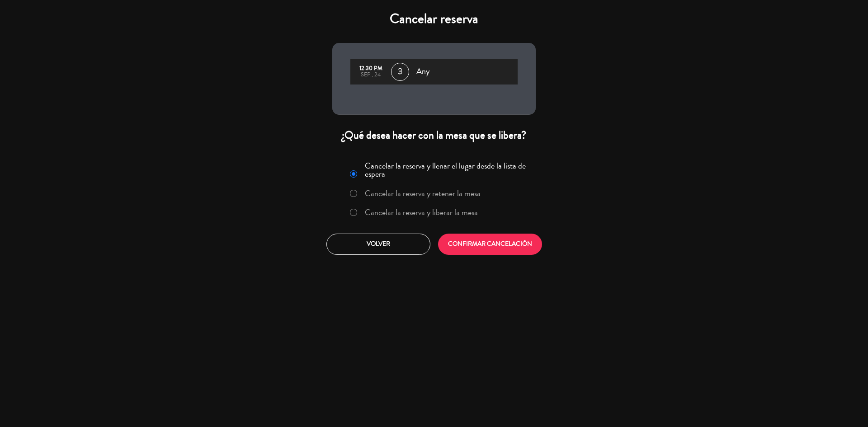 This screenshot has width=868, height=427. I want to click on div: ¿Qué desea hacer con la mesa que se libera?, so click(434, 135).